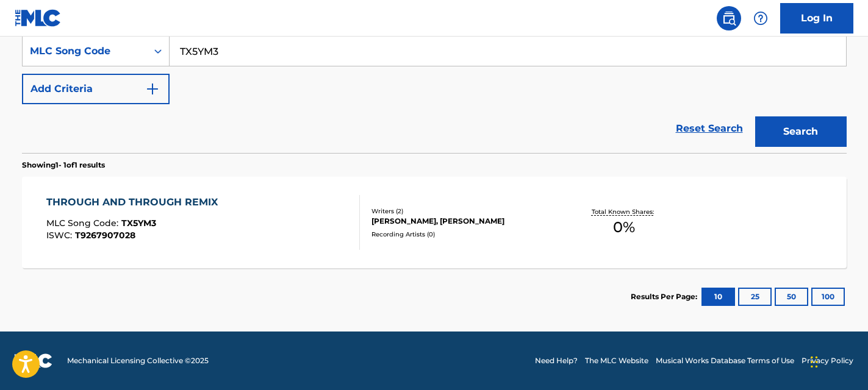 Image resolution: width=868 pixels, height=390 pixels. What do you see at coordinates (729, 18) in the screenshot?
I see `a: Public Search` at bounding box center [729, 18].